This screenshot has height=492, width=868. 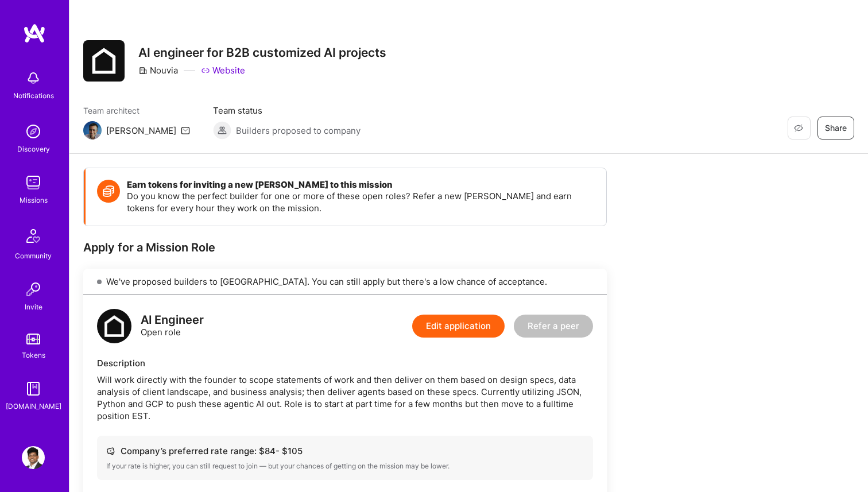 What do you see at coordinates (33, 200) in the screenshot?
I see `div: Missions` at bounding box center [33, 200].